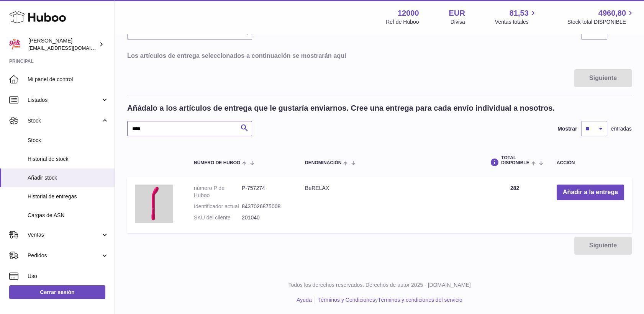 The width and height of the screenshot is (644, 314). What do you see at coordinates (64, 100) in the screenshot?
I see `span: Listados` at bounding box center [64, 100].